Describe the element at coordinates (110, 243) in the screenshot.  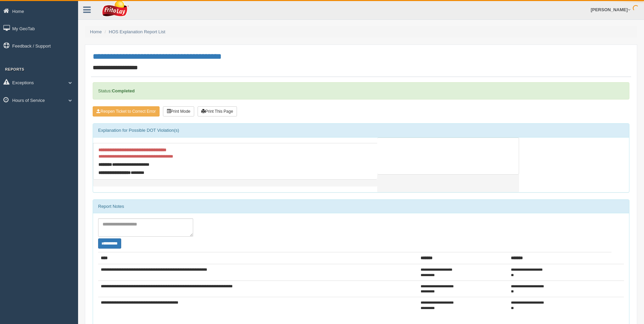
I see `button: Change Filter Options` at that location.